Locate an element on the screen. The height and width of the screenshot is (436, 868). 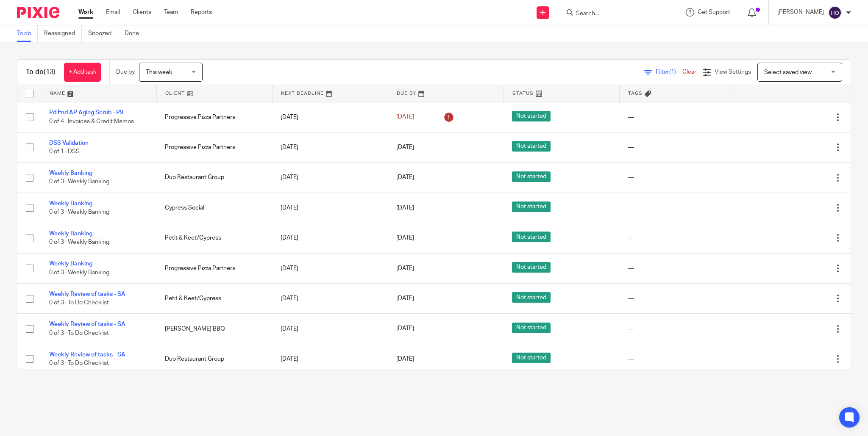
a: Email is located at coordinates (113, 13).